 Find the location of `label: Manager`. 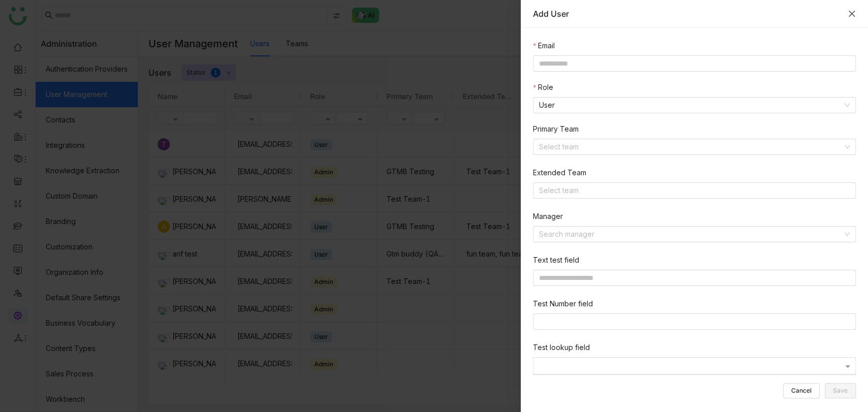

label: Manager is located at coordinates (548, 216).